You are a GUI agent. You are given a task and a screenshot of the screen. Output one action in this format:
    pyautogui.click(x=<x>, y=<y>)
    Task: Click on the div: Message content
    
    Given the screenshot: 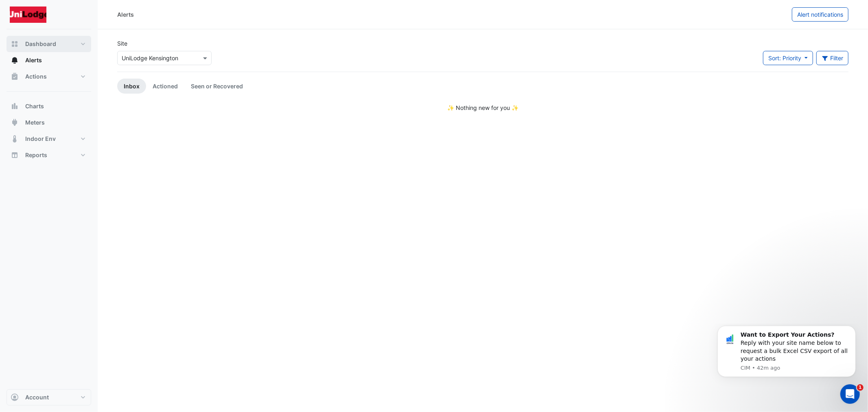 What is the action you would take?
    pyautogui.click(x=90, y=23)
    